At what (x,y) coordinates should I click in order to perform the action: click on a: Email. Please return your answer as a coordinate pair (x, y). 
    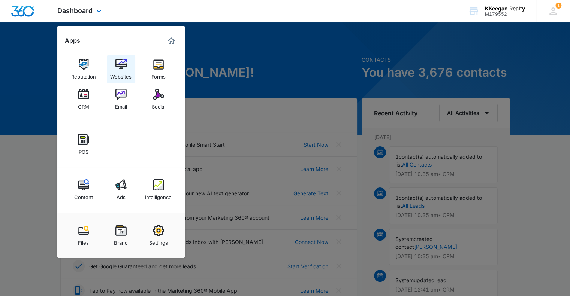
    Looking at the image, I should click on (121, 99).